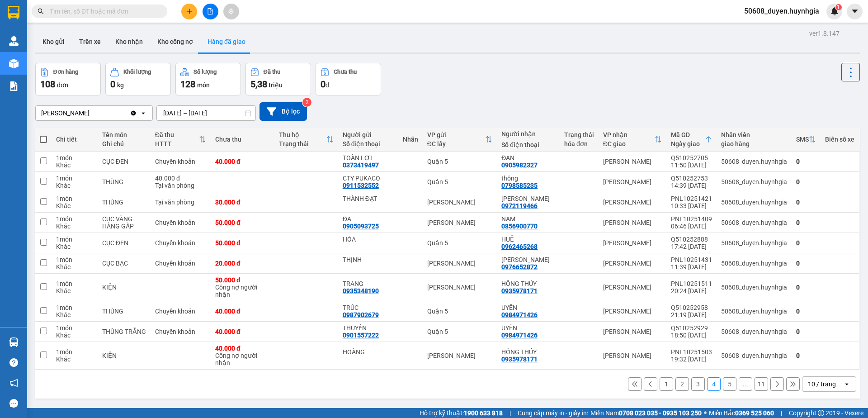 The image size is (868, 418). I want to click on div: HÀNG GẤP, so click(124, 226).